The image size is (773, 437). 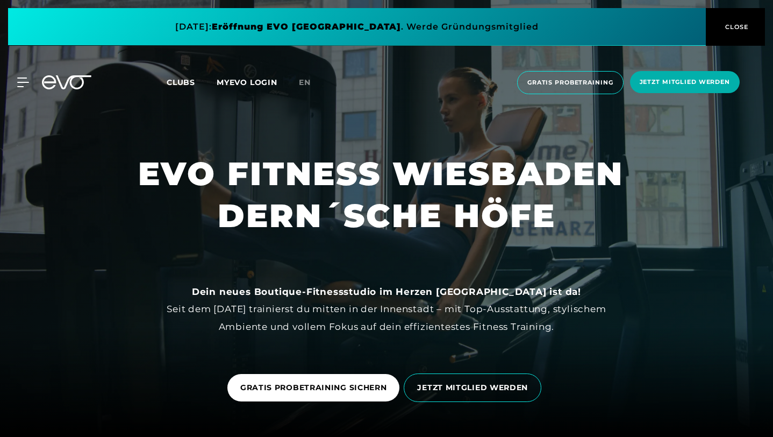 What do you see at coordinates (570, 82) in the screenshot?
I see `span: Gratis Probetraining` at bounding box center [570, 82].